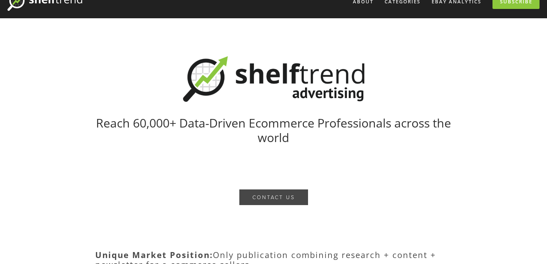  What do you see at coordinates (154, 255) in the screenshot?
I see `strong: Unique Market Position:` at bounding box center [154, 255].